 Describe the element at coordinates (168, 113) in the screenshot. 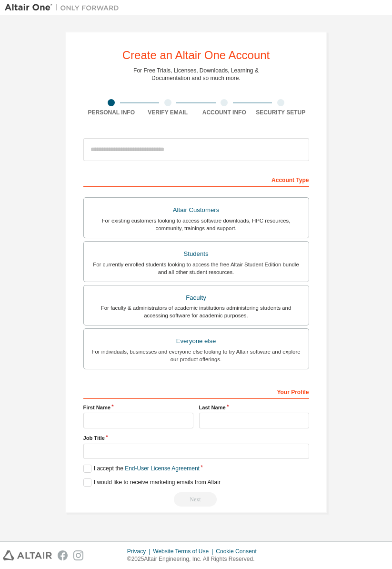

I see `div: Verify Email` at that location.